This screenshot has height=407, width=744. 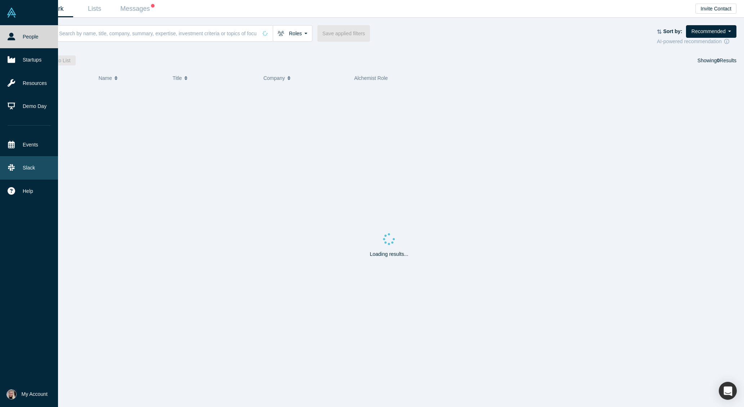 What do you see at coordinates (12, 13) in the screenshot?
I see `img: Alchemist Vault Logo` at bounding box center [12, 13].